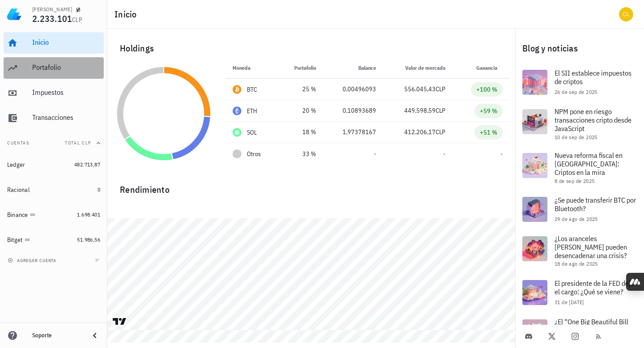  I want to click on span: El presidente de la FED deja el cargo: ¿Qué se viene?, so click(594, 287).